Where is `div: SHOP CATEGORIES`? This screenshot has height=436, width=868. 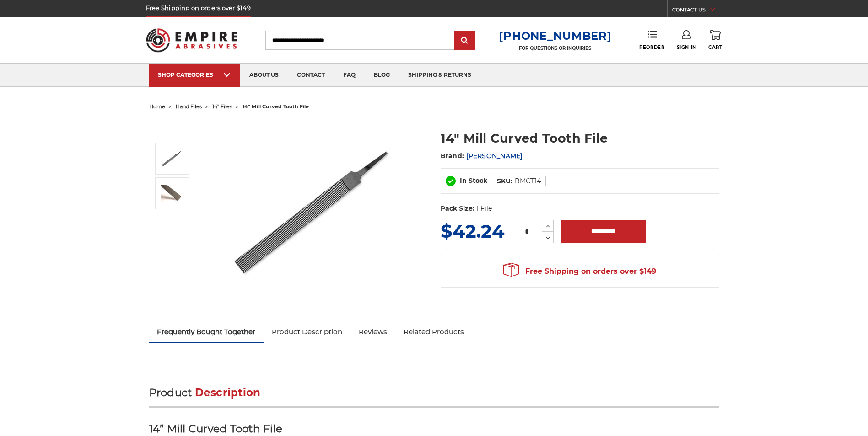
div: SHOP CATEGORIES is located at coordinates (194, 74).